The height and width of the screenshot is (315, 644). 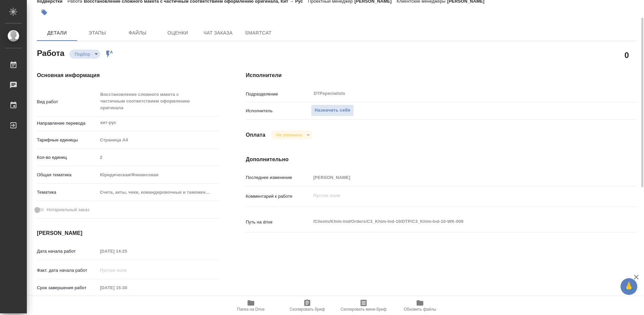 What do you see at coordinates (158, 140) in the screenshot?
I see `div: Страница А4` at bounding box center [158, 140].